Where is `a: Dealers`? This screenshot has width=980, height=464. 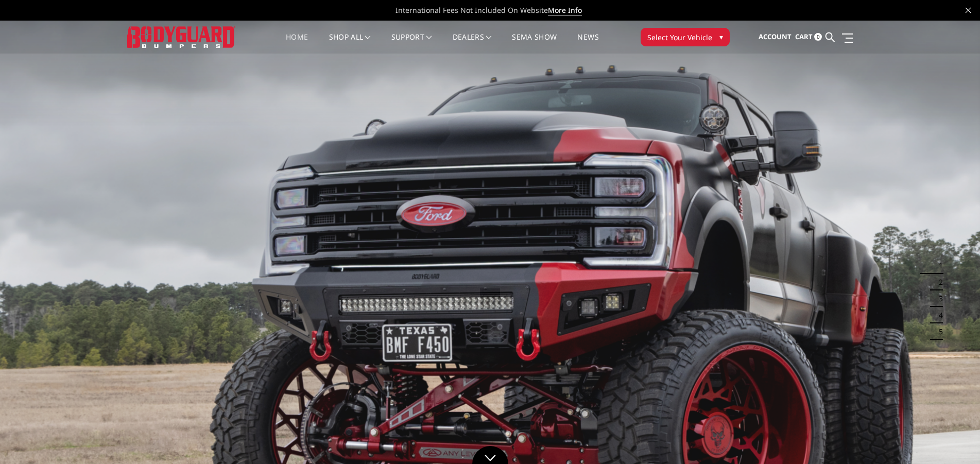 a: Dealers is located at coordinates (472, 44).